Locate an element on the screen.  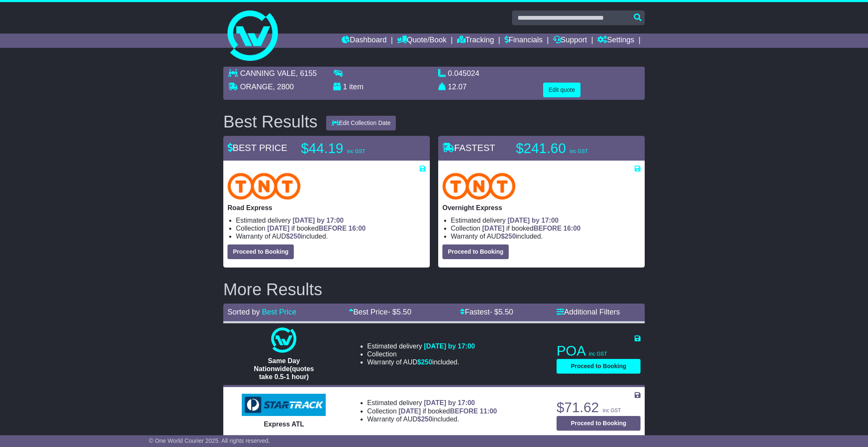
a: Support is located at coordinates (570, 41).